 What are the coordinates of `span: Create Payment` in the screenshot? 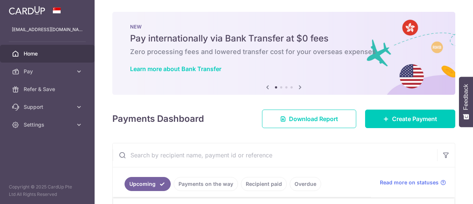 It's located at (415, 119).